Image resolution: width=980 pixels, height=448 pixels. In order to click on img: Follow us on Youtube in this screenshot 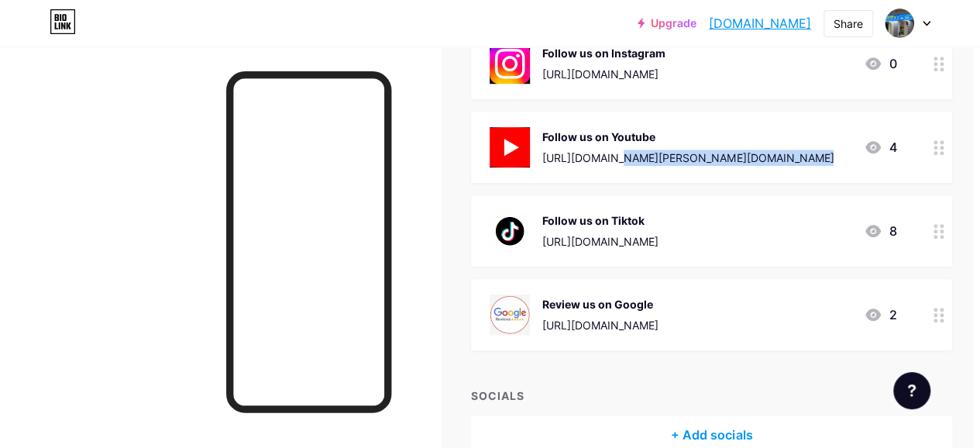, I will do `click(510, 147)`.